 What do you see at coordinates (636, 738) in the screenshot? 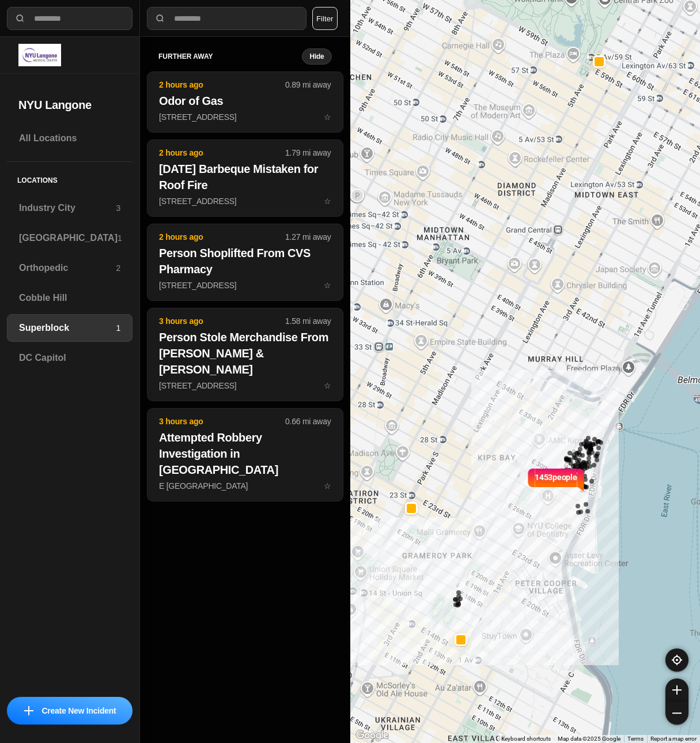
I see `a: Terms (opens in new tab)` at bounding box center [636, 738].